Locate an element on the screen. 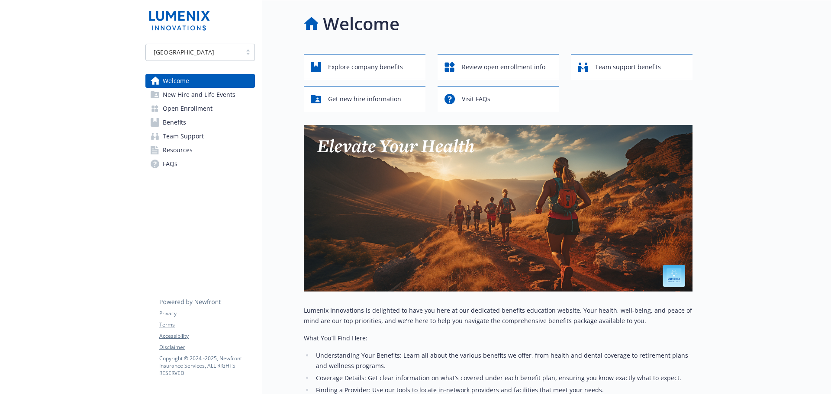  span: Get new hire information is located at coordinates (364, 99).